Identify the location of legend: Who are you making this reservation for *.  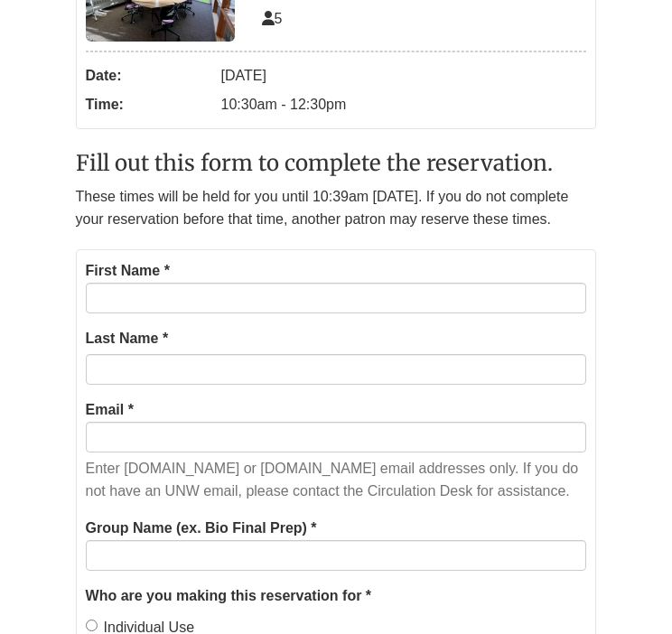
(336, 596).